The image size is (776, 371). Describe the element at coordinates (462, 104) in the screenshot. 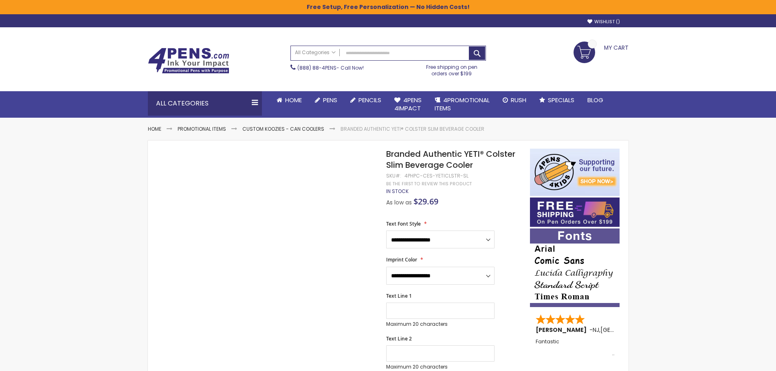

I see `a: 4PROMOTIONALITEMS` at that location.